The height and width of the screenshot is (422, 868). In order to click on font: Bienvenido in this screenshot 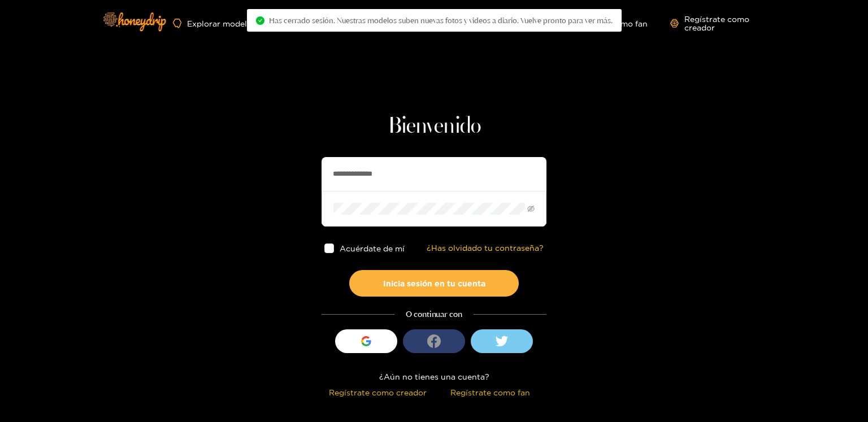, I will do `click(434, 127)`.